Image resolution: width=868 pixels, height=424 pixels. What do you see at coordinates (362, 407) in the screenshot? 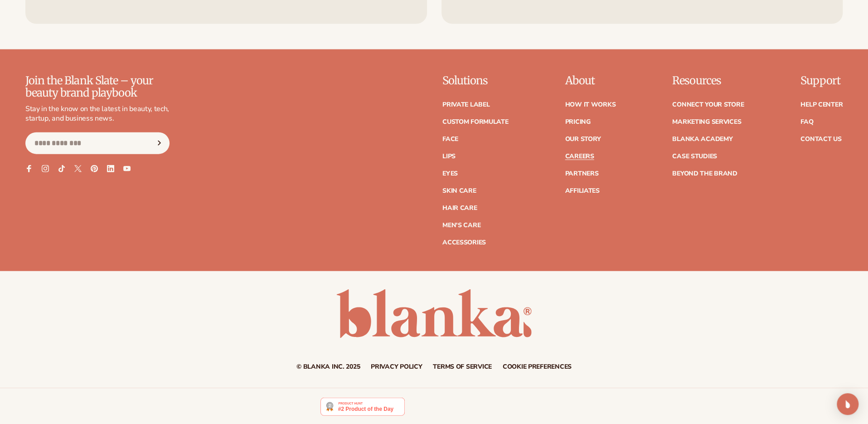
I see `img: Blanka - Start a beauty or cosmetic line in under 5 minutes | Product Hunt` at bounding box center [362, 407].